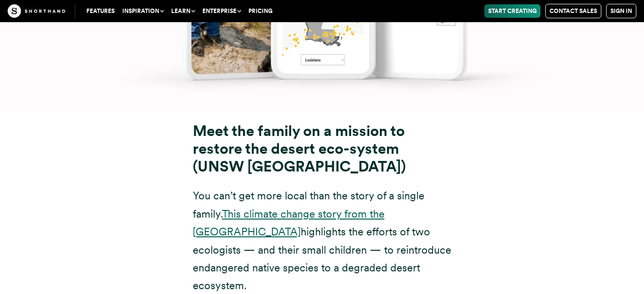 This screenshot has width=644, height=294. I want to click on a: Contact Sales, so click(573, 11).